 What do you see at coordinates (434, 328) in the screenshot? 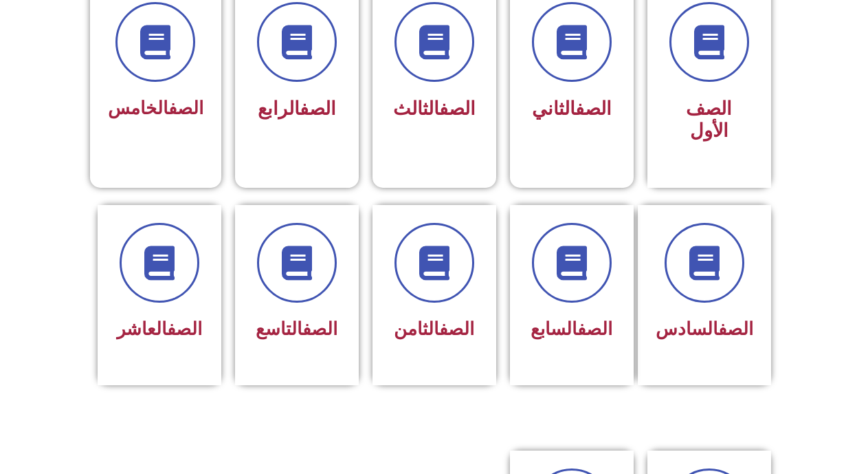
I see `span: الثامن` at bounding box center [434, 328].